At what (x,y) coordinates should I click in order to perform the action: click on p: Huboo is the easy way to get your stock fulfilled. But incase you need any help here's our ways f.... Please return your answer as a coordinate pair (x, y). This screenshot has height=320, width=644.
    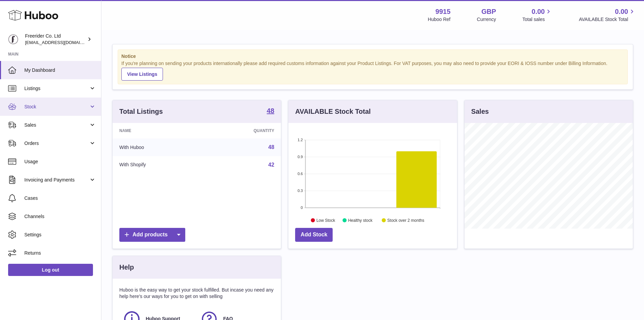
    Looking at the image, I should click on (197, 293).